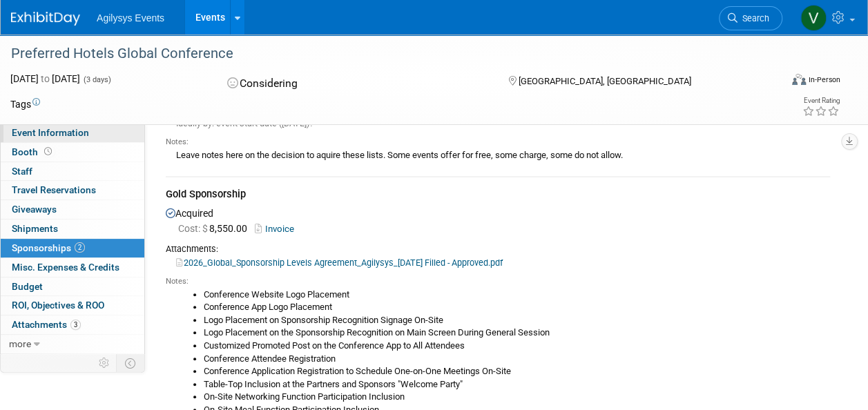 This screenshot has height=410, width=868. What do you see at coordinates (72, 248) in the screenshot?
I see `a: Sponsorships2` at bounding box center [72, 248].